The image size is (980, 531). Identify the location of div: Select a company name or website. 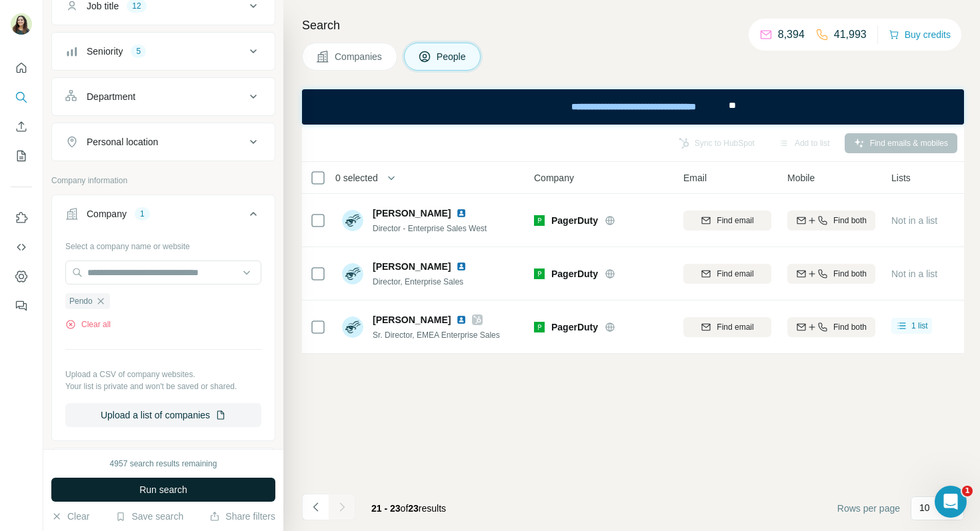
(164, 244).